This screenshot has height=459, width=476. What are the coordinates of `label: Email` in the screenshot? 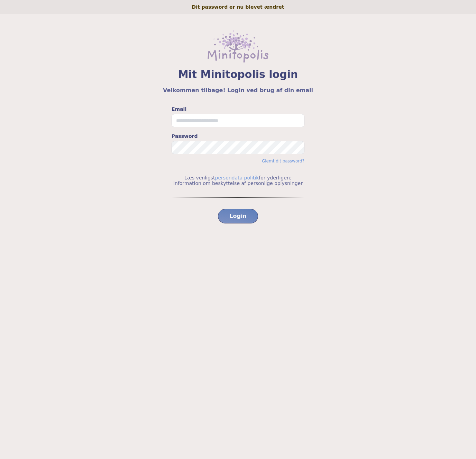 It's located at (238, 109).